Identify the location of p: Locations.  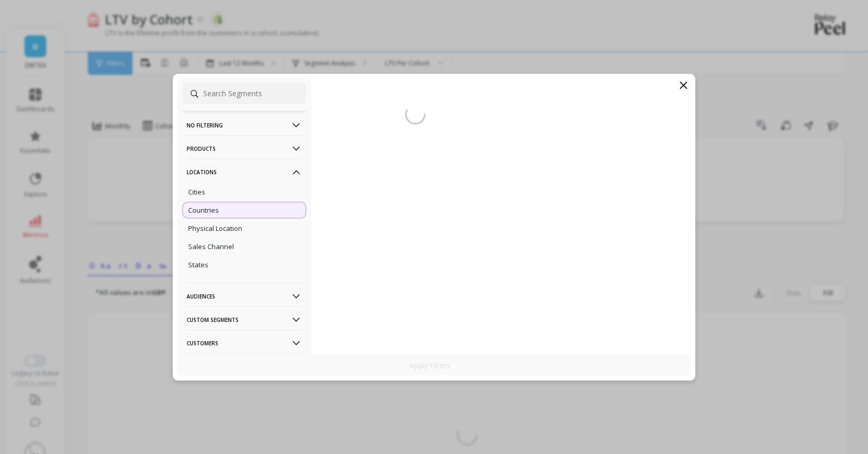
(244, 172).